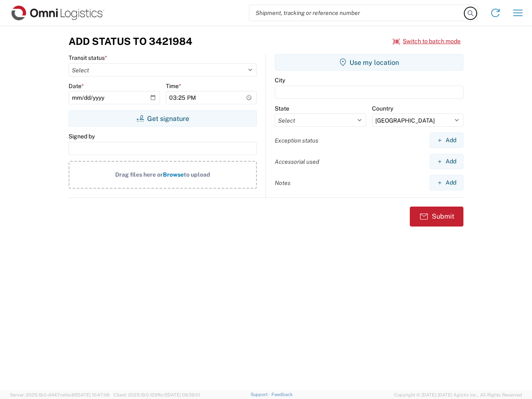  Describe the element at coordinates (283, 183) in the screenshot. I see `label: Notes` at that location.